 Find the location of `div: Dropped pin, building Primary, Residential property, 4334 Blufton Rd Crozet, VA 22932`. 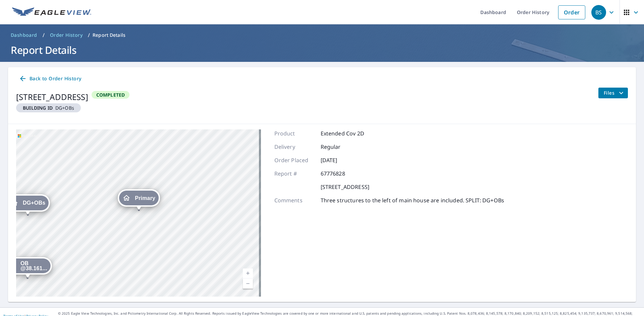

div: Dropped pin, building Primary, Residential property, 4334 Blufton Rd Crozet, VA 22932 is located at coordinates (139, 200).